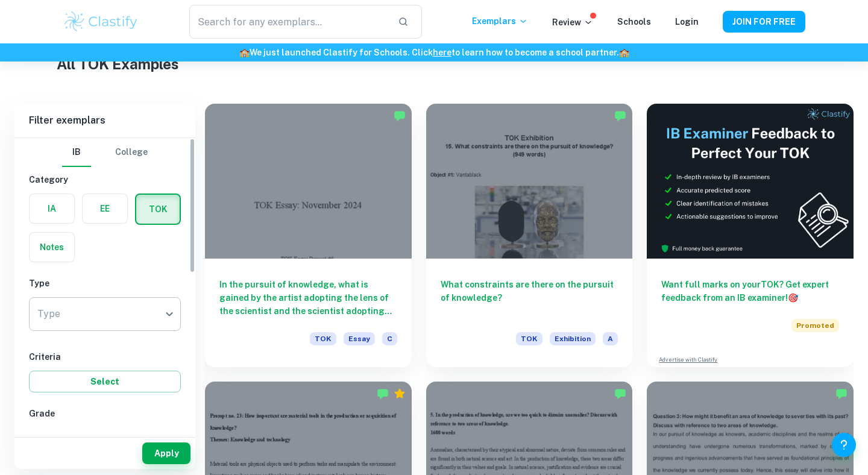 The height and width of the screenshot is (475, 868). Describe the element at coordinates (52, 209) in the screenshot. I see `button: IA` at that location.